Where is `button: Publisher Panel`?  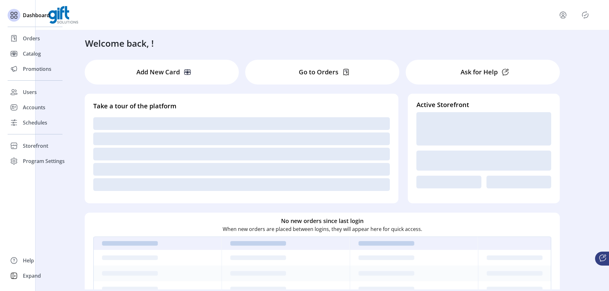
button: Publisher Panel is located at coordinates (586, 15).